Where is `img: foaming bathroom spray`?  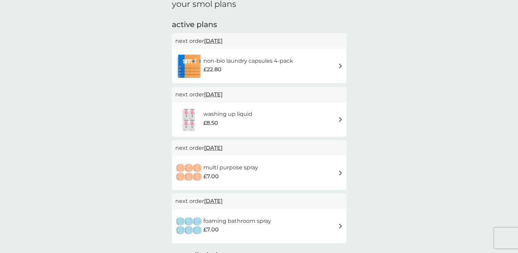 img: foaming bathroom spray is located at coordinates (189, 226).